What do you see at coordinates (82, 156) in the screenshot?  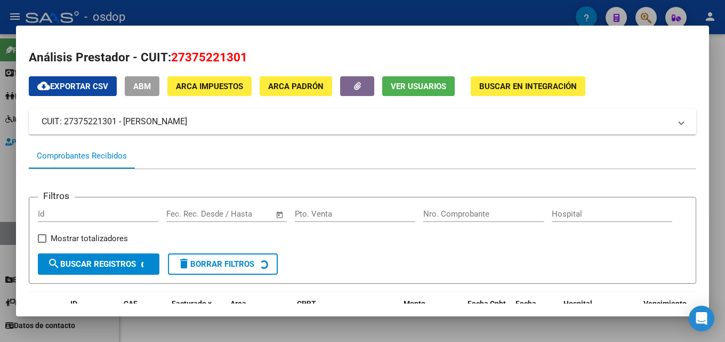 I see `div: Comprobantes Recibidos` at bounding box center [82, 156].